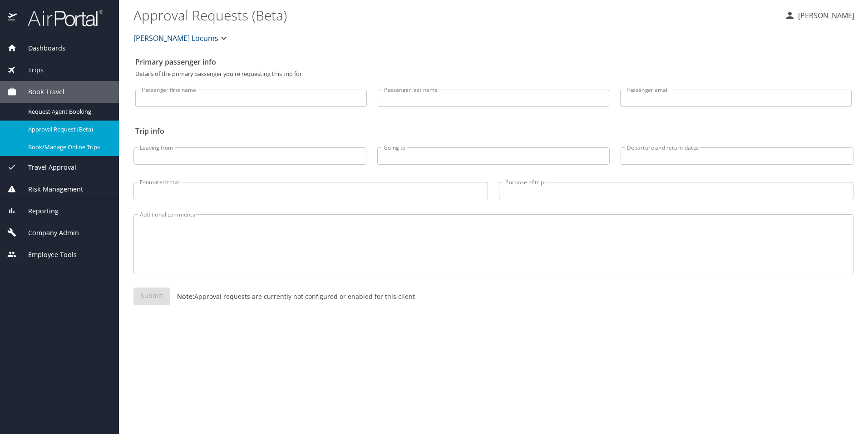 Image resolution: width=868 pixels, height=434 pixels. Describe the element at coordinates (494, 131) in the screenshot. I see `h2: Trip info` at that location.